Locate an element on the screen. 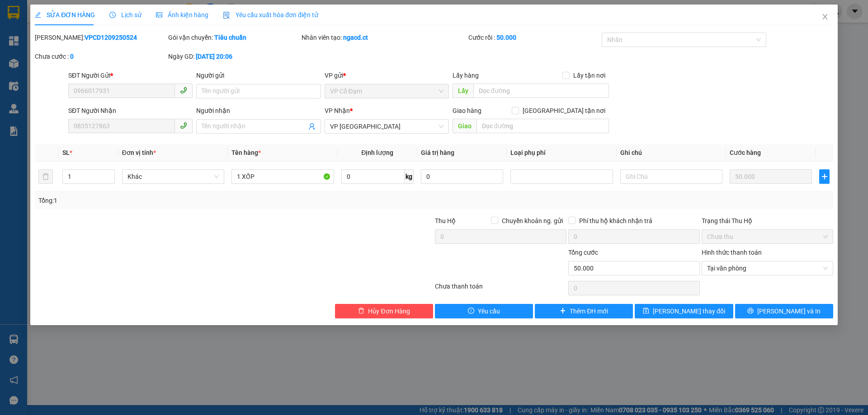 Image resolution: width=868 pixels, height=415 pixels. div: Tổng: 1 is located at coordinates (187, 201).